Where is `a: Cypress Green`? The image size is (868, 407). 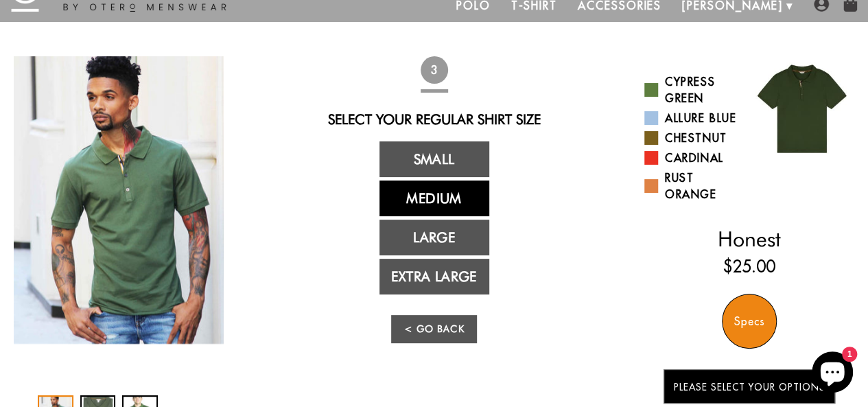 a: Cypress Green is located at coordinates (691, 90).